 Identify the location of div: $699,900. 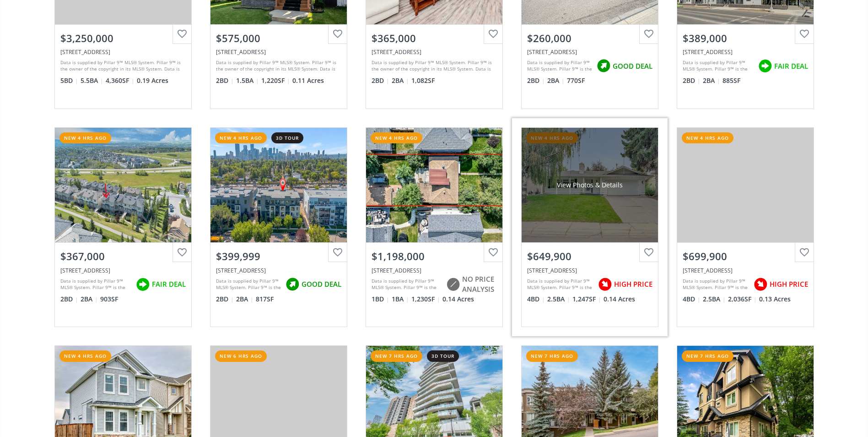
(745, 256).